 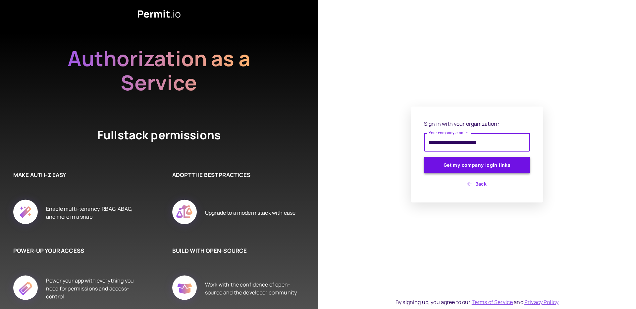 What do you see at coordinates (76, 175) in the screenshot?
I see `h6: MAKE AUTH-Z EASY` at bounding box center [76, 175].